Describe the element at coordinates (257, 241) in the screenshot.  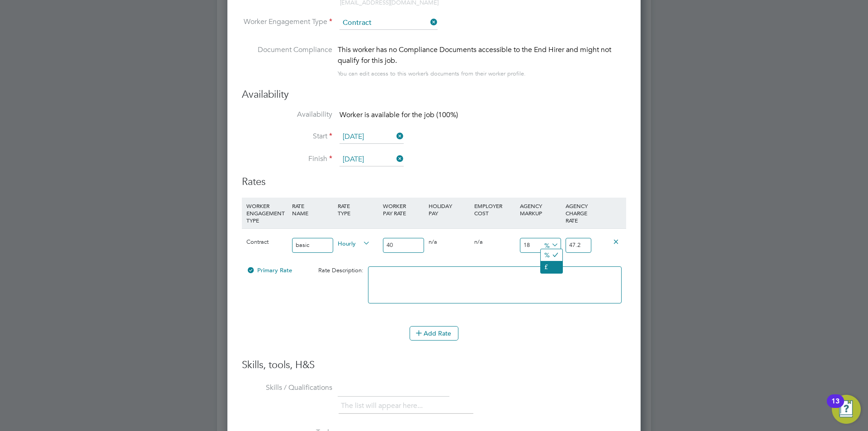
I see `span: Contract` at that location.